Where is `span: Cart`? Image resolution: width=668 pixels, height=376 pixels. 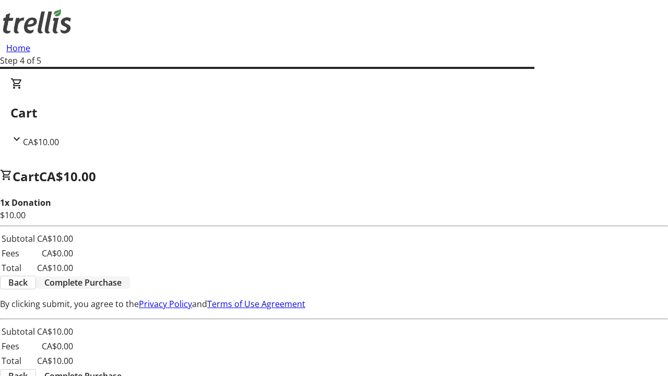 span: Cart is located at coordinates (26, 176).